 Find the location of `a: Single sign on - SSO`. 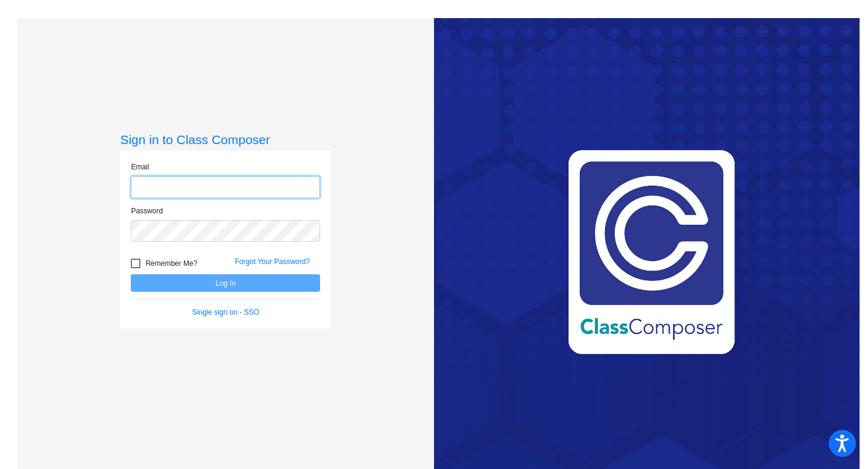

a: Single sign on - SSO is located at coordinates (225, 312).